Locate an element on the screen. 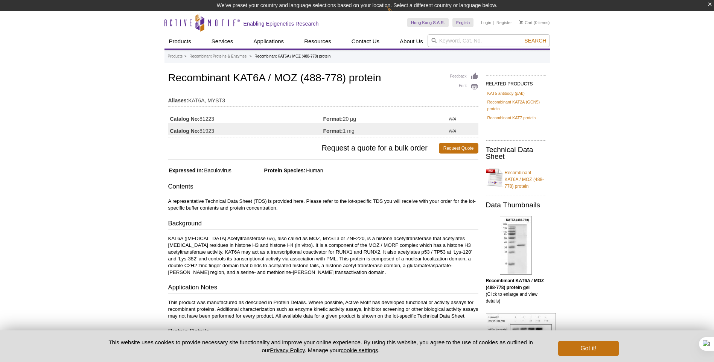 The width and height of the screenshot is (714, 362). a: Print is located at coordinates (464, 87).